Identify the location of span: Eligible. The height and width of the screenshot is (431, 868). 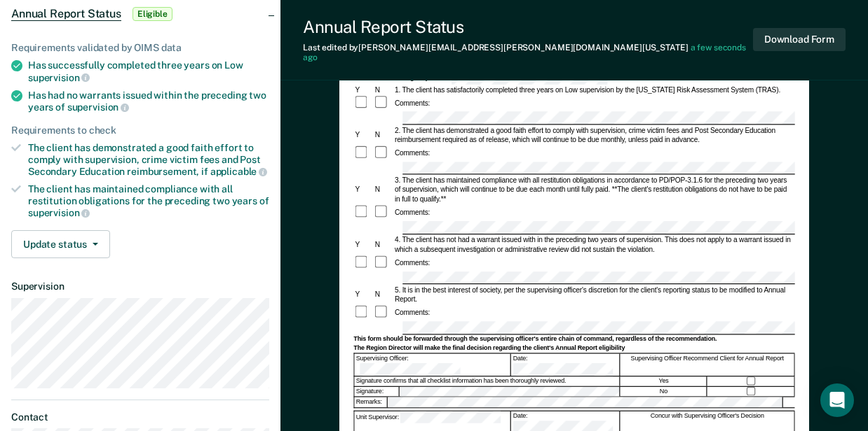
(152, 14).